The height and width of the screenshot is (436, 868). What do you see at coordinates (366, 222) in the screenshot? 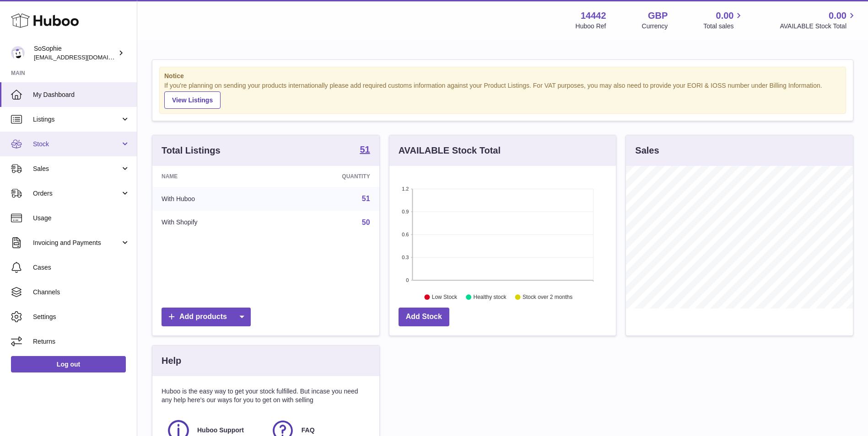
I see `a: 50` at bounding box center [366, 222].